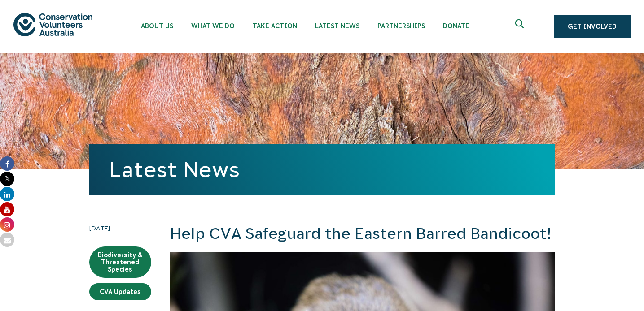 This screenshot has height=311, width=644. I want to click on img: logo.svg, so click(53, 24).